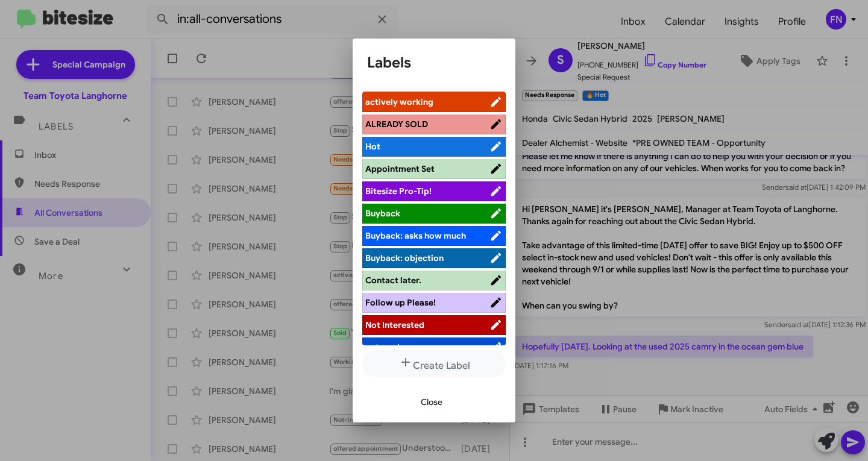  Describe the element at coordinates (434, 364) in the screenshot. I see `button: Create Label` at that location.